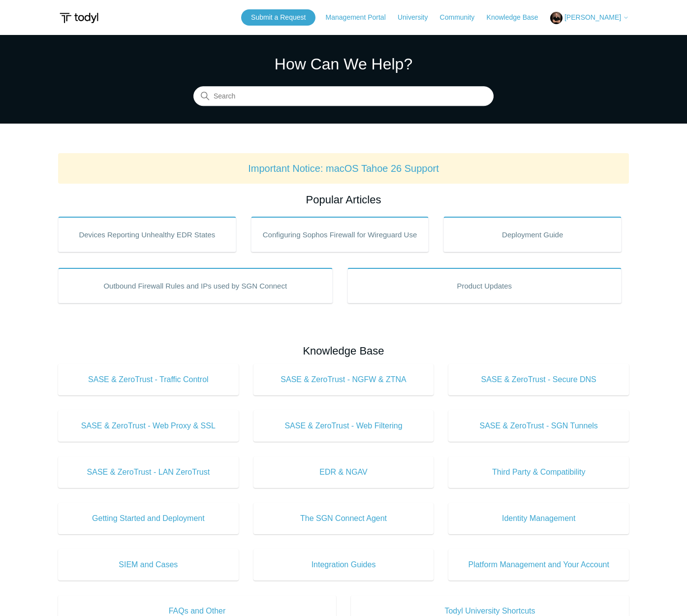 The height and width of the screenshot is (616, 687). I want to click on a: Deployment Guide, so click(532, 235).